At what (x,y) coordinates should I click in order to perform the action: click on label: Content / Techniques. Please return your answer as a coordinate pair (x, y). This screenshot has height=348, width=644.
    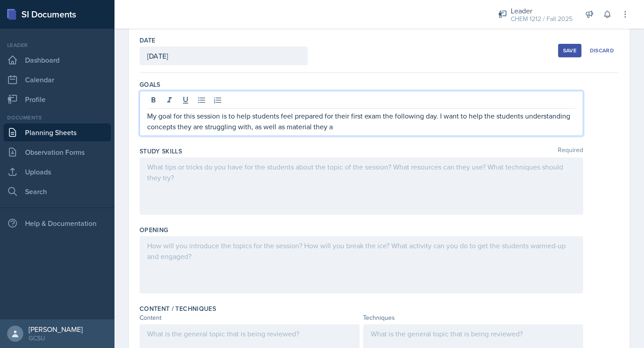
    Looking at the image, I should click on (177, 309).